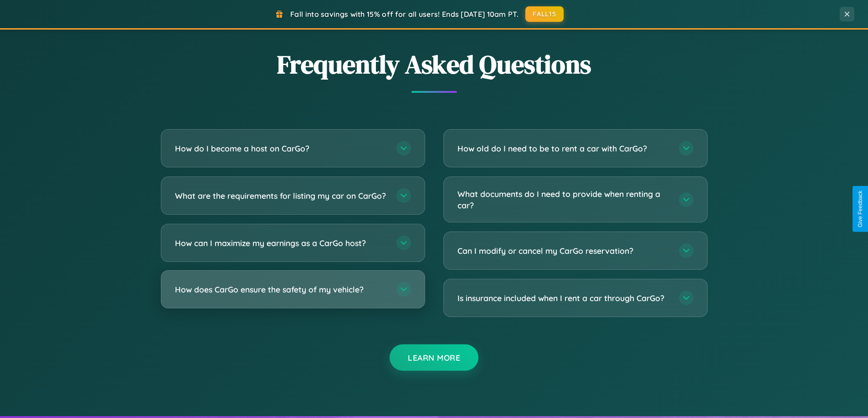 The width and height of the screenshot is (868, 418). Describe the element at coordinates (281, 243) in the screenshot. I see `h3: How can I maximize my earnings as a CarGo host?` at that location.